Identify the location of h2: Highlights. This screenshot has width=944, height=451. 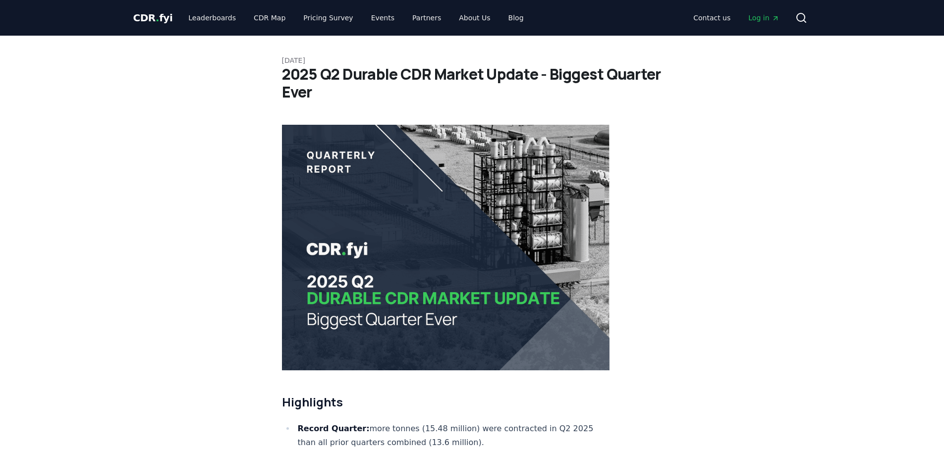
(446, 402).